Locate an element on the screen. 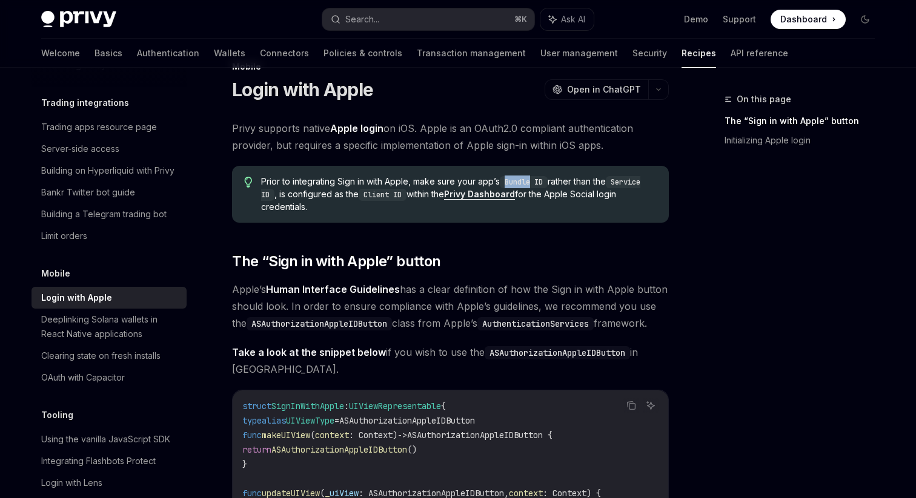 The image size is (916, 498). span: The “Sign in with Apple” button is located at coordinates (336, 262).